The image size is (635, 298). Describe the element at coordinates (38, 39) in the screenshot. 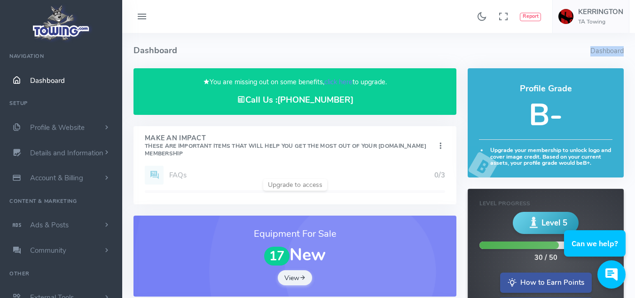

I see `button: Can we help?` at that location.